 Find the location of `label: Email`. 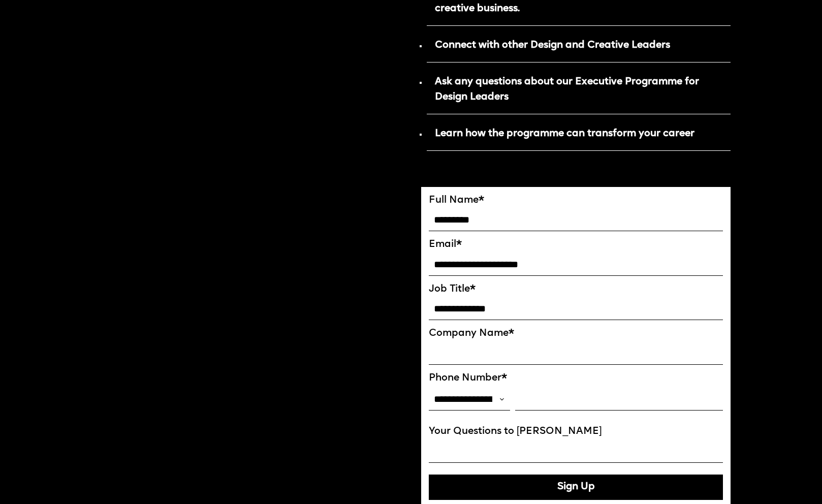

label: Email is located at coordinates (576, 244).